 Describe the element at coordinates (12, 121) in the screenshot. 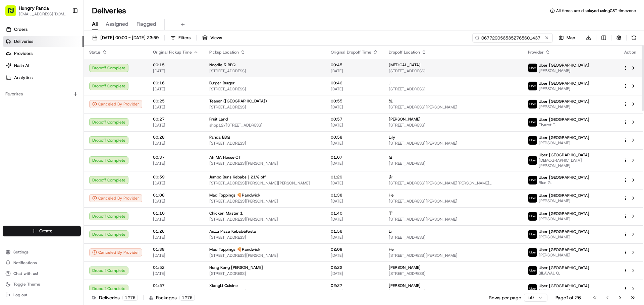

I see `img: Asif Zaman Khan` at that location.